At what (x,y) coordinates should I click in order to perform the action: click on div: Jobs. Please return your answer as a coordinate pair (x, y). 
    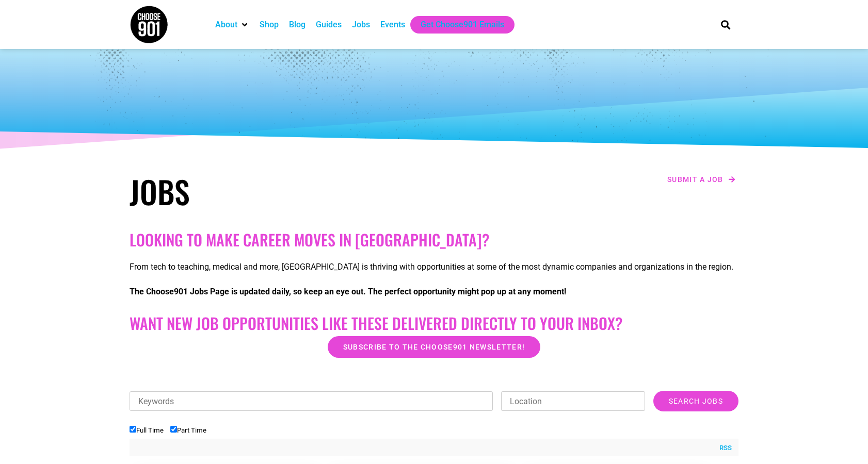
    Looking at the image, I should click on (360, 25).